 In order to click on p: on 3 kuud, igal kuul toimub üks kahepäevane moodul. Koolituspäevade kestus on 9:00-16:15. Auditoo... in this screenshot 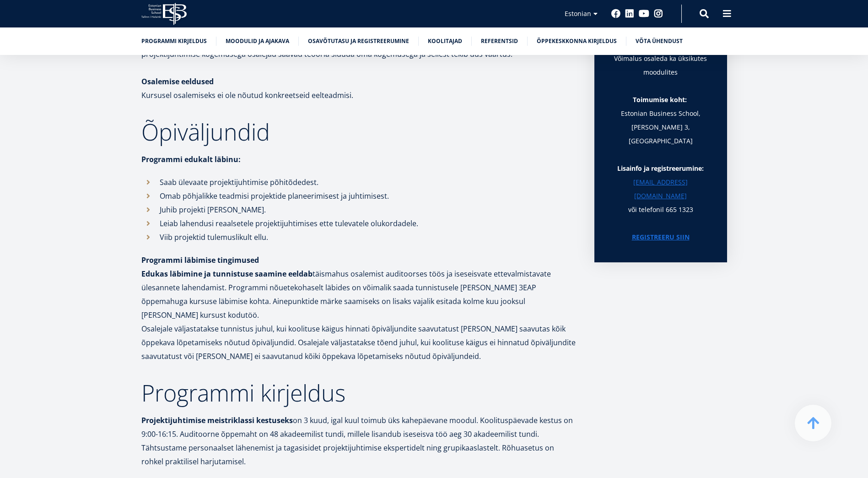, I will do `click(359, 441)`.